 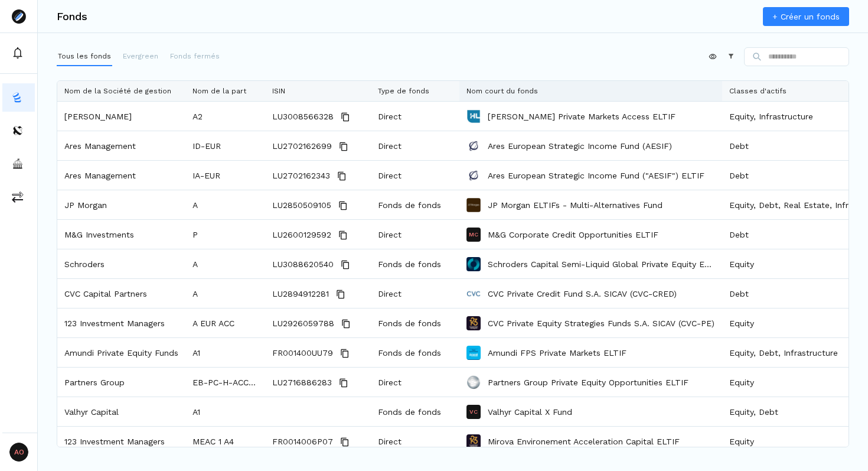 What do you see at coordinates (530, 412) in the screenshot?
I see `p: Valhyr Capital X Fund` at bounding box center [530, 412].